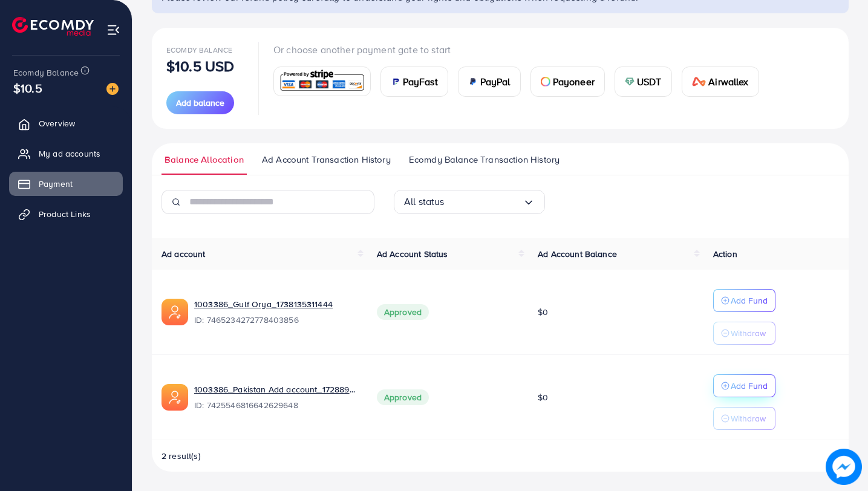  I want to click on span: PayPal, so click(495, 82).